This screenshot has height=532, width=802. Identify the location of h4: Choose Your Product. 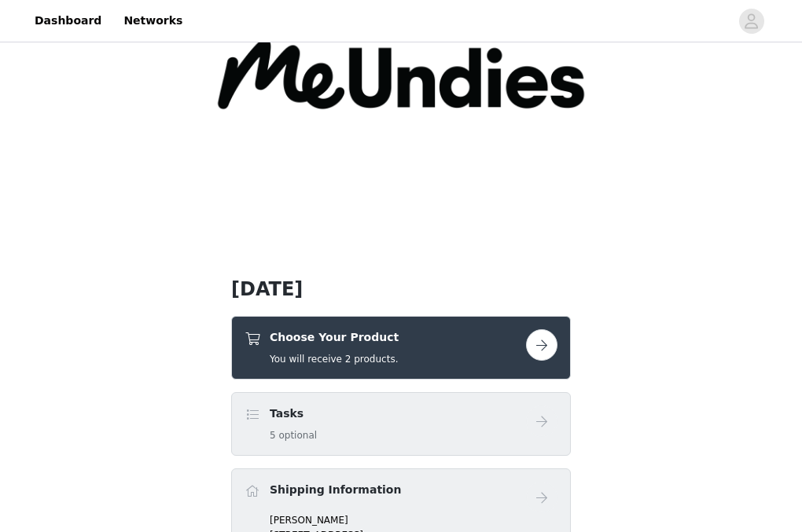
(334, 337).